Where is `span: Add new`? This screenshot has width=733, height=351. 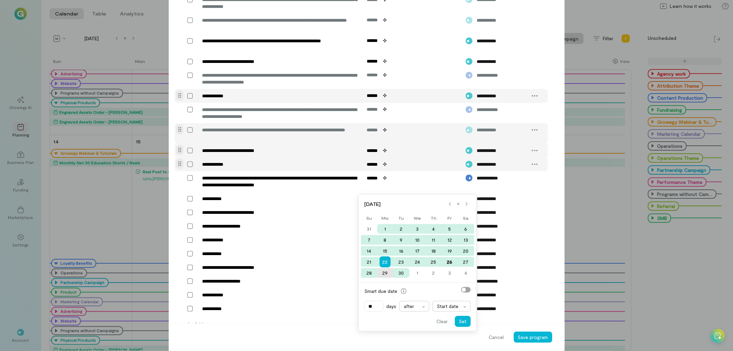 span: Add new is located at coordinates (204, 324).